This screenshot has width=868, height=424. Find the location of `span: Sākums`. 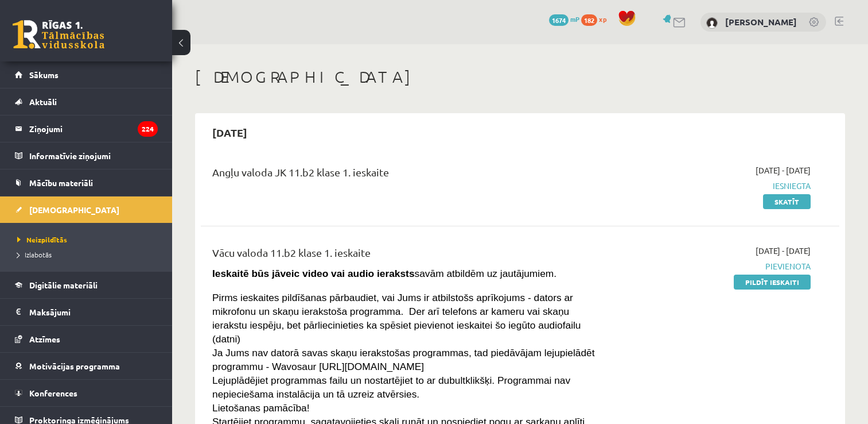

span: Sākums is located at coordinates (43, 75).